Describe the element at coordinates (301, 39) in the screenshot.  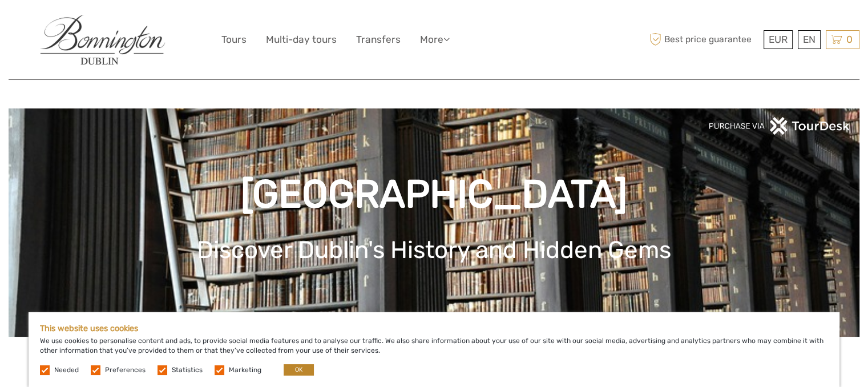
I see `a: Multi-day tours` at that location.